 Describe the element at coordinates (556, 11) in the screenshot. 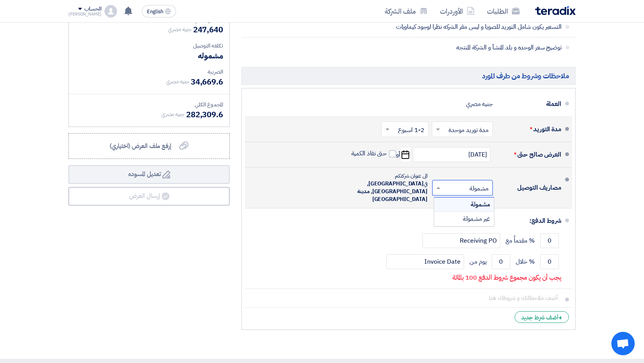

I see `img: Teradix logo` at that location.